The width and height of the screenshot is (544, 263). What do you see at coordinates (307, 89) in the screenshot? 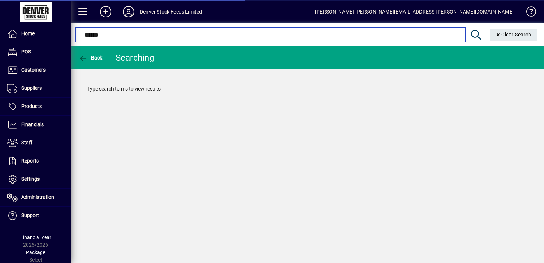
I see `div: Type search terms to view results` at bounding box center [307, 89].